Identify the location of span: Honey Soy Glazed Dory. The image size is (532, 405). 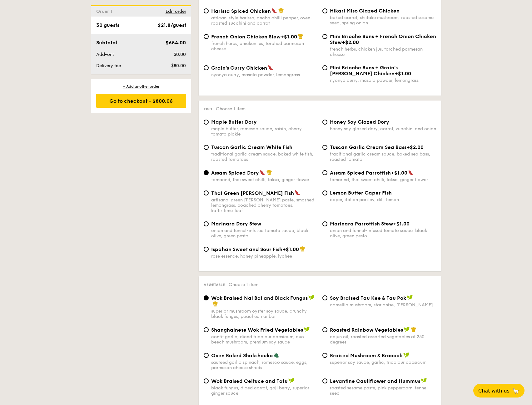
(360, 122).